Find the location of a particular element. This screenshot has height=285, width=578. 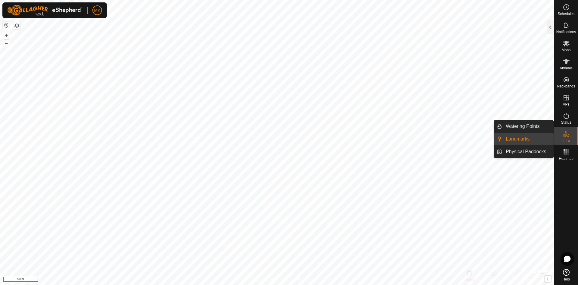

button: i is located at coordinates (548, 279).